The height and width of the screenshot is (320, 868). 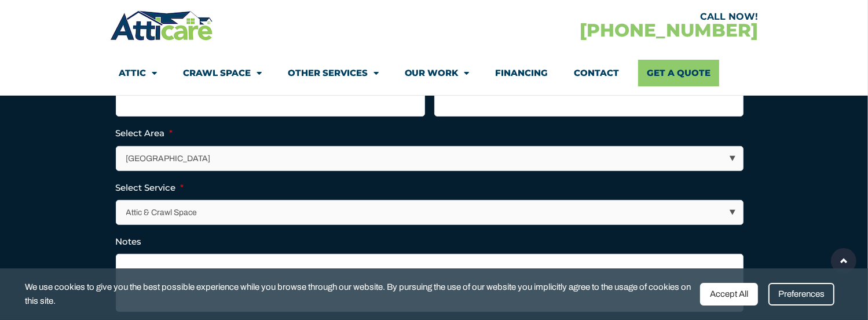 What do you see at coordinates (333, 73) in the screenshot?
I see `a: Other Services` at bounding box center [333, 73].